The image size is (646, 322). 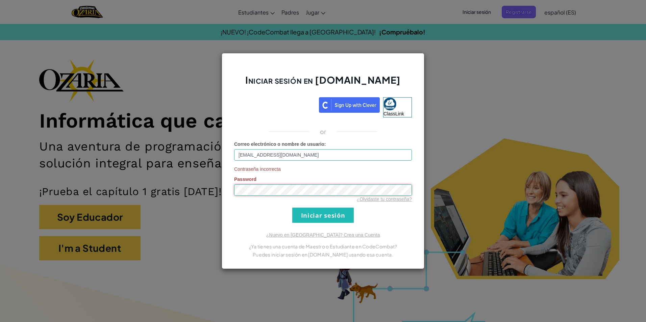 What do you see at coordinates (384, 199) in the screenshot?
I see `a: ¿Olvidaste tu contraseña?` at bounding box center [384, 199].